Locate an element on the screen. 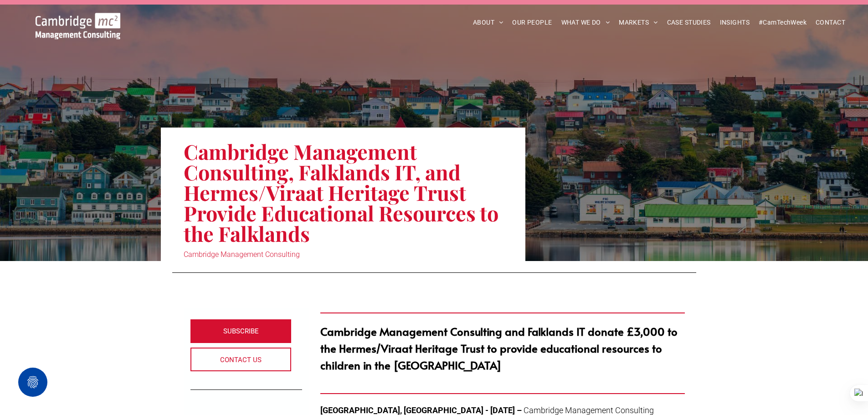  a: SUBSCRIBE is located at coordinates (241, 331).